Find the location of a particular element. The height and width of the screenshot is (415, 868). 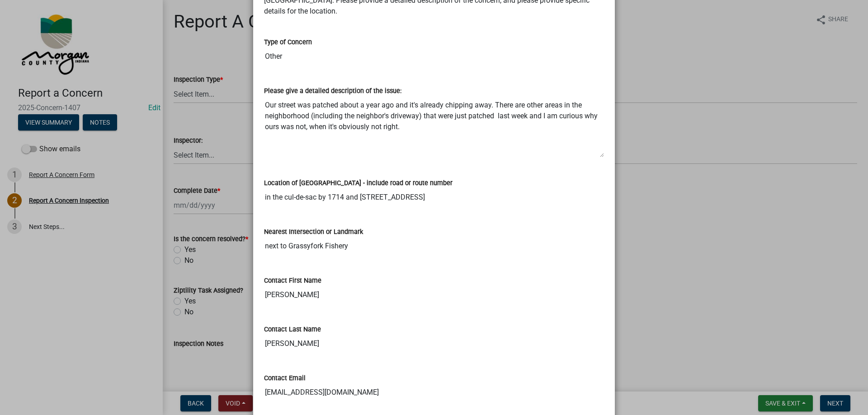

label: Contact Last Name is located at coordinates (292, 330).